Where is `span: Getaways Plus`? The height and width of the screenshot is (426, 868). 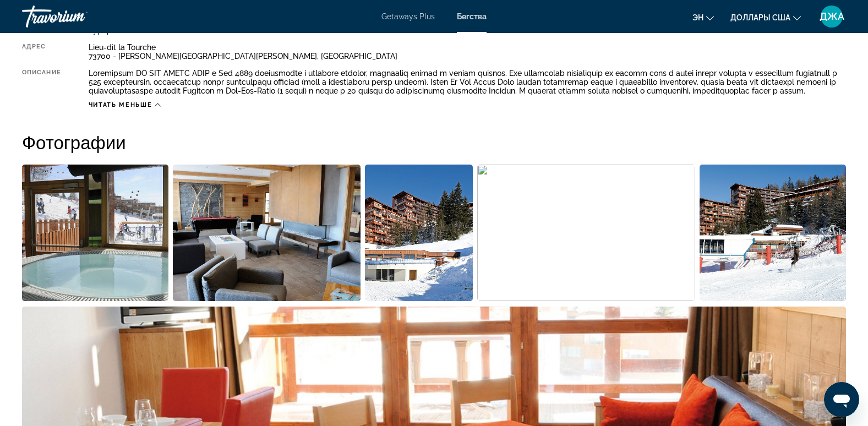 span: Getaways Plus is located at coordinates (408, 16).